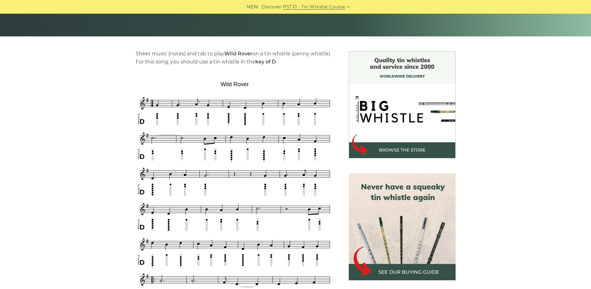 The image size is (591, 289). I want to click on a: PST10 - Tin Whistle Course, so click(314, 7).